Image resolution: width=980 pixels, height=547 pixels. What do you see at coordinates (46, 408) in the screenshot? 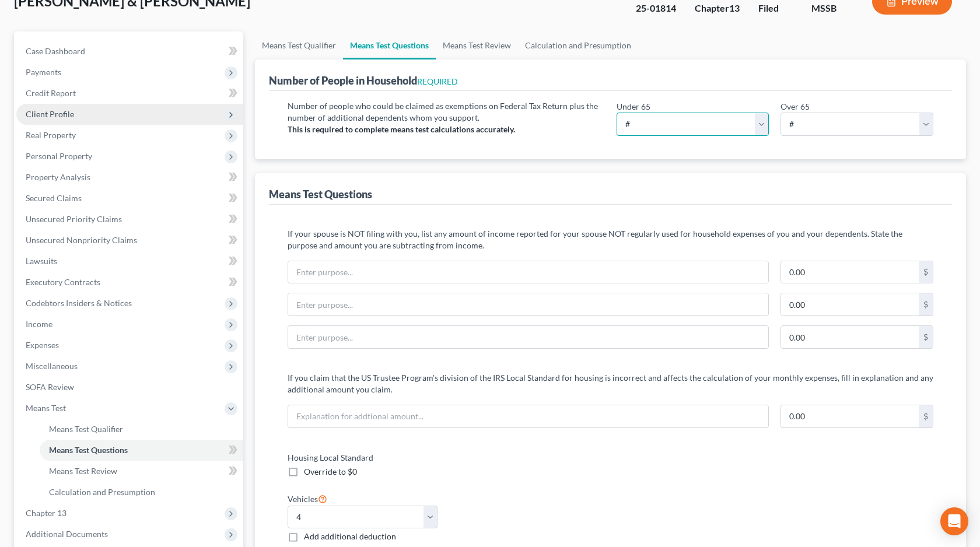
I see `span: Means Test` at bounding box center [46, 408].